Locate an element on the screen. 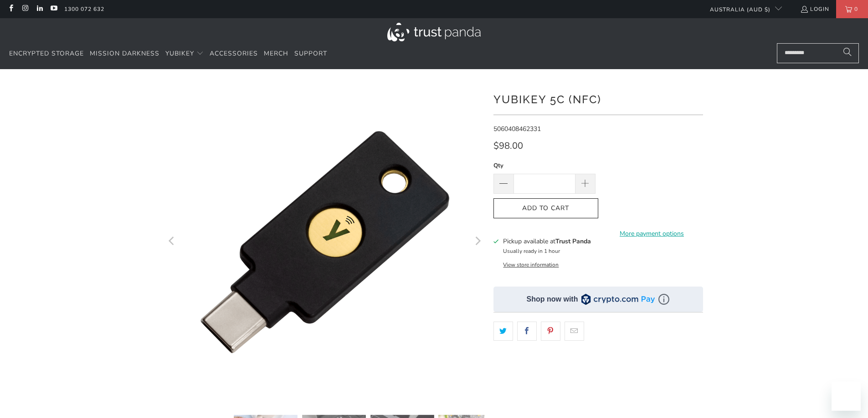  span: Encrypted Storage is located at coordinates (47, 53).